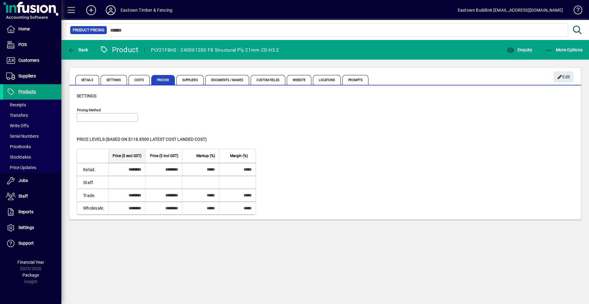 This screenshot has width=589, height=304. I want to click on span: Home, so click(24, 29).